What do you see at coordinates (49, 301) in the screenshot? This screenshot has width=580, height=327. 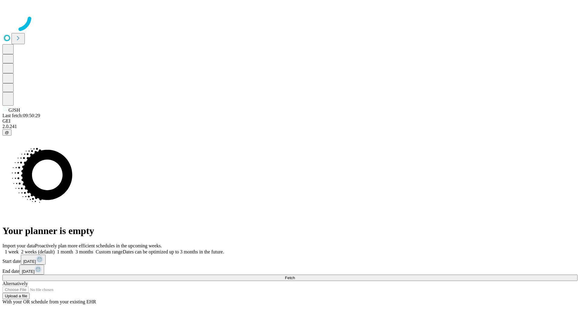 I see `span: With your OR schedule from your existing EHR` at bounding box center [49, 301].